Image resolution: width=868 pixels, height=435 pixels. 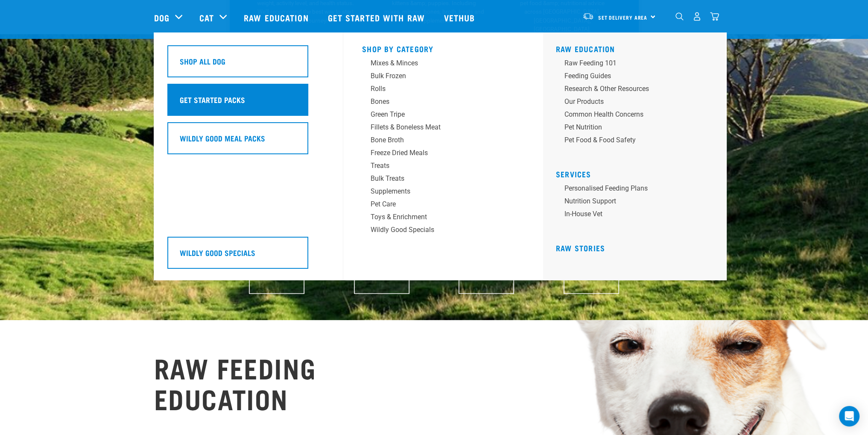 I want to click on div: Green Tripe, so click(x=437, y=114).